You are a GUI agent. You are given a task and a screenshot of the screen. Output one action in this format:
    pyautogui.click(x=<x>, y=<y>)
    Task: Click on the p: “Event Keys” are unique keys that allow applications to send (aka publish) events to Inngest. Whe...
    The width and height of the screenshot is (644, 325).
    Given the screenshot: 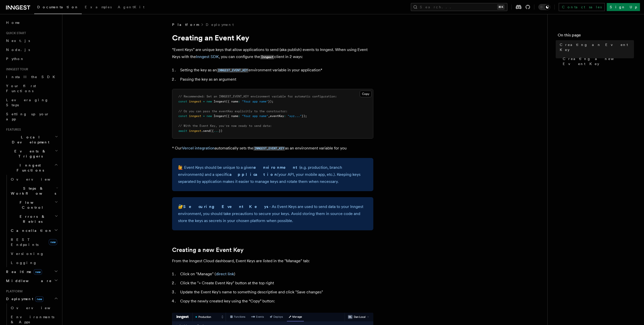 What is the action you would take?
    pyautogui.click(x=273, y=53)
    